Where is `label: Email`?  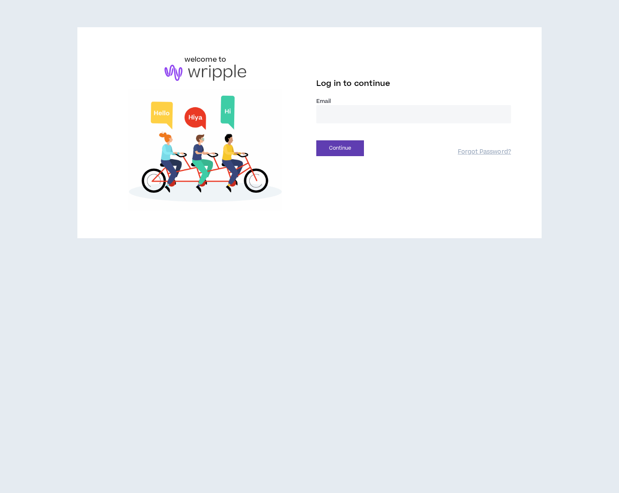 label: Email is located at coordinates (414, 101).